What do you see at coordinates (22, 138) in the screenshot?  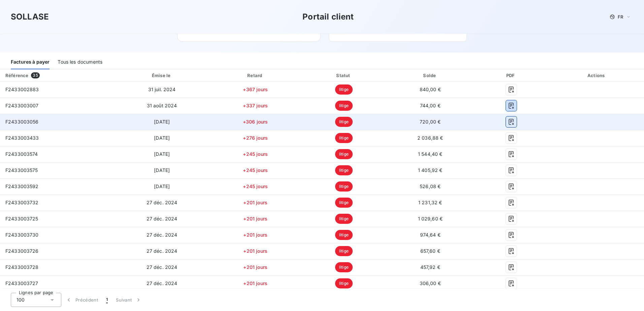 I see `span: F2433003433` at bounding box center [22, 138].